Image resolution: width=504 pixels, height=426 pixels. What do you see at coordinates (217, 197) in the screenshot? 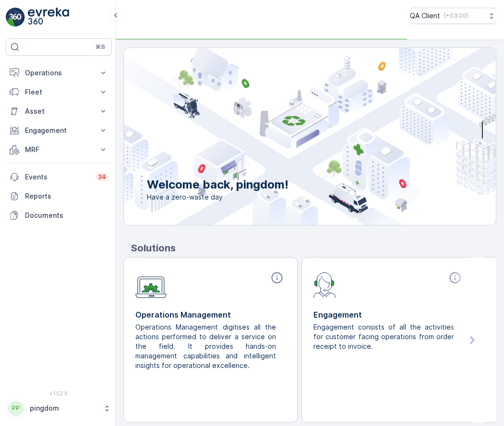
I see `span: Have a zero-waste day` at bounding box center [217, 197].